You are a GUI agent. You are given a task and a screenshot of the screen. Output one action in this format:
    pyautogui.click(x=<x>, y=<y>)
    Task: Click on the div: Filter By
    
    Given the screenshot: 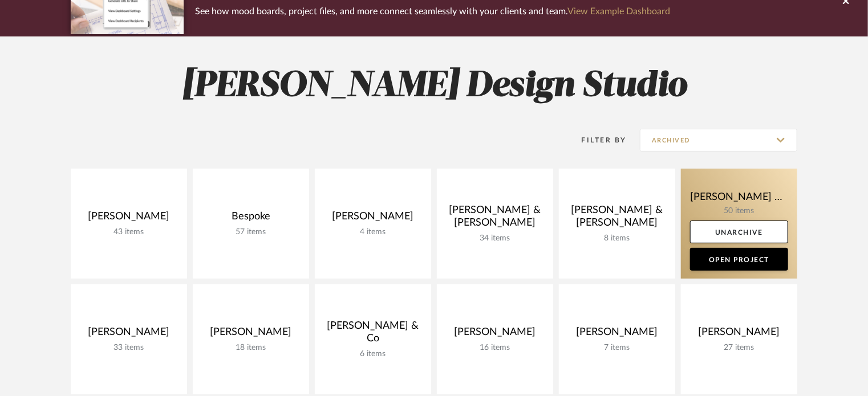 What is the action you would take?
    pyautogui.click(x=597, y=140)
    